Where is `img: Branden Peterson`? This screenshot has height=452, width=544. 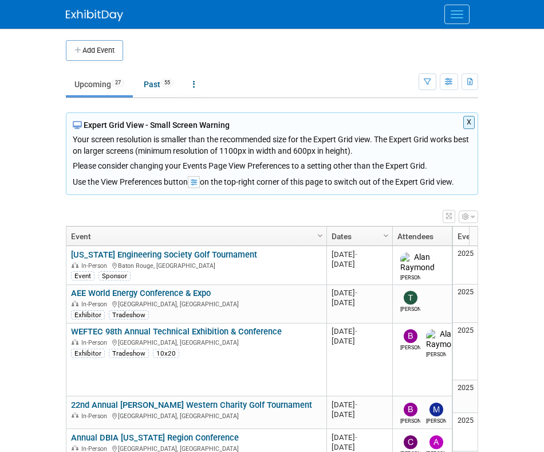 img: Branden Peterson is located at coordinates (411, 409).